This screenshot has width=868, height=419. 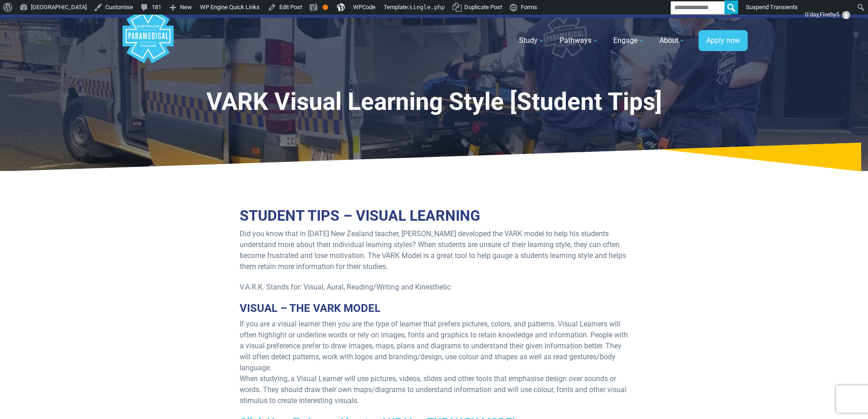 I want to click on a: Pathways, so click(x=579, y=41).